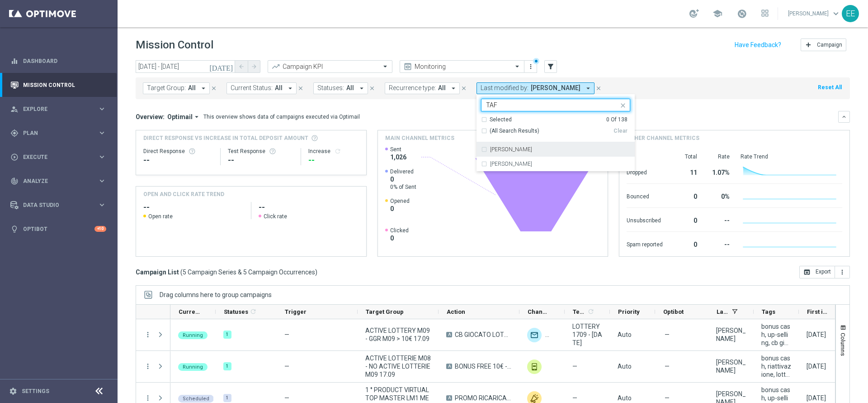 The height and width of the screenshot is (403, 868). What do you see at coordinates (58, 157) in the screenshot?
I see `div: play_circle_outline Execute keyboard_arrow_right` at bounding box center [58, 157].